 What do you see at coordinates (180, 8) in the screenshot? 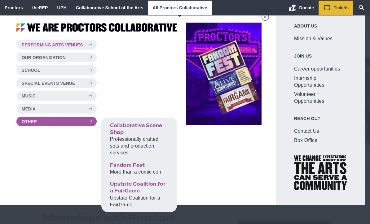
I see `a: All Proctors Collaborative` at bounding box center [180, 8].